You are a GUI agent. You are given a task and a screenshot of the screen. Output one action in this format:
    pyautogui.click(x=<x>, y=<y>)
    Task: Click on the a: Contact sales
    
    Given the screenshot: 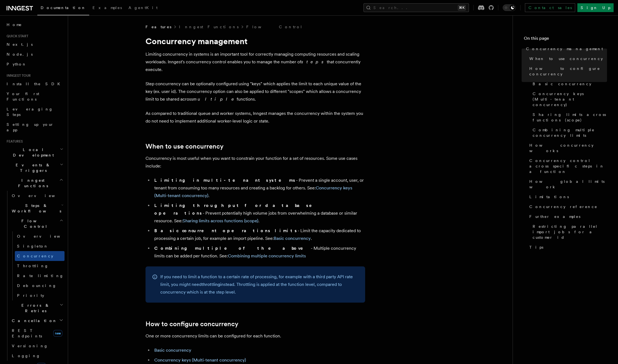 What is the action you would take?
    pyautogui.click(x=550, y=8)
    